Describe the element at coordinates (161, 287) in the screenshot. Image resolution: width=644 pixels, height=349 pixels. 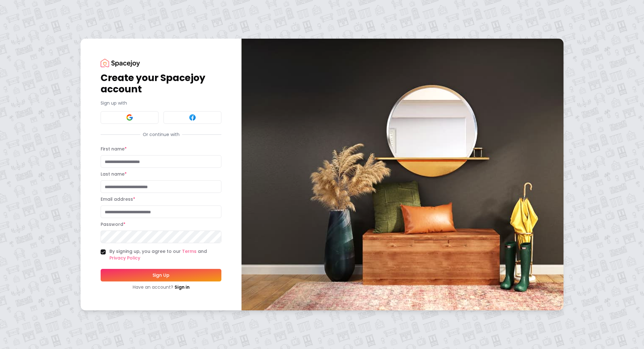
I see `div: Have an account?` at that location.